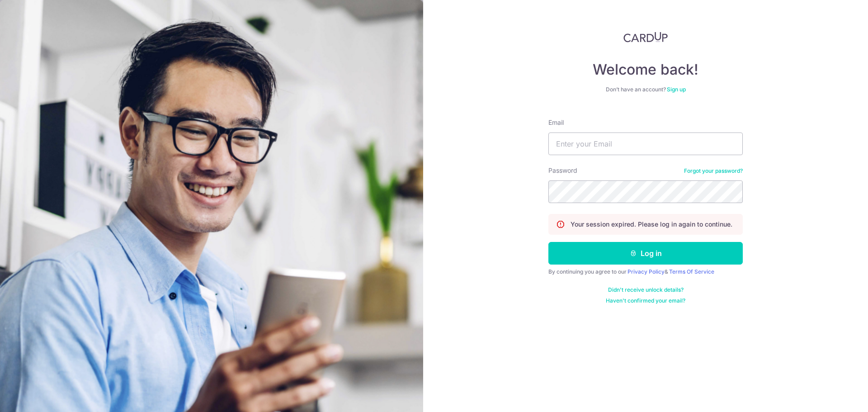 This screenshot has height=412, width=868. I want to click on a: Sign up, so click(677, 89).